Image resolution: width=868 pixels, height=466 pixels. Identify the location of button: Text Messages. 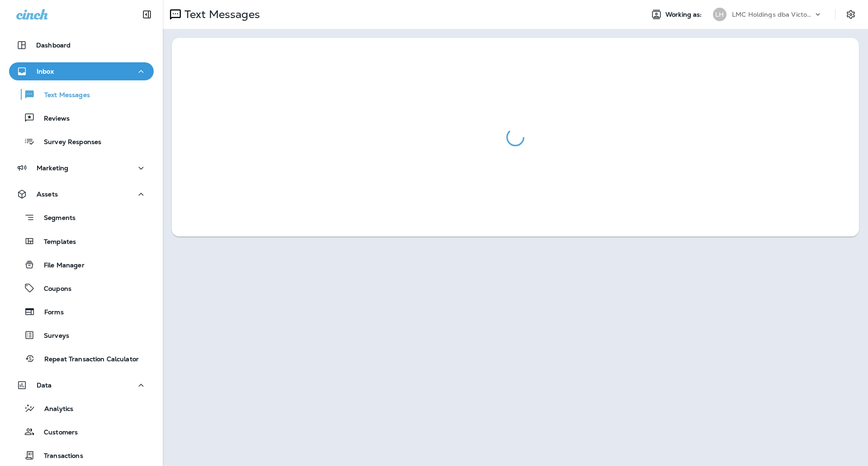
(81, 94).